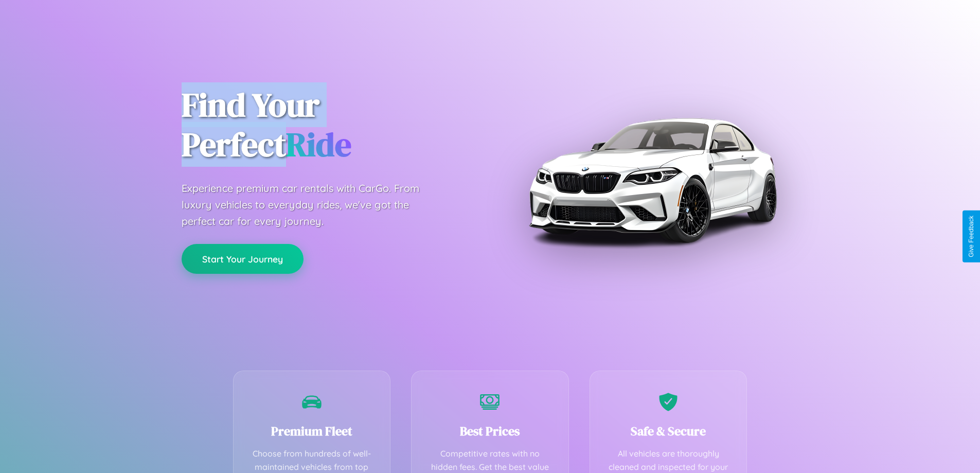  I want to click on p: Experience premium car rentals with CarGo. From luxury vehicles to everyday rides, we've got the ..., so click(310, 205).